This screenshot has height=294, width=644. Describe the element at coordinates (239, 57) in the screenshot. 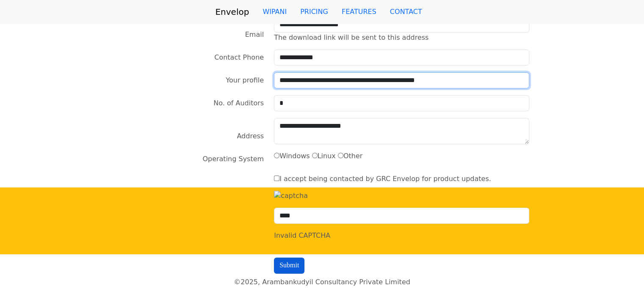

I see `label: Contact Phone` at that location.